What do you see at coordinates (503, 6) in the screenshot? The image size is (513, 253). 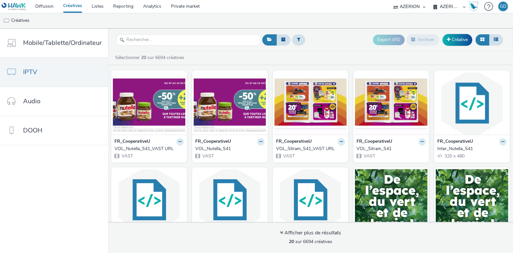 I see `div: GD` at bounding box center [503, 6].